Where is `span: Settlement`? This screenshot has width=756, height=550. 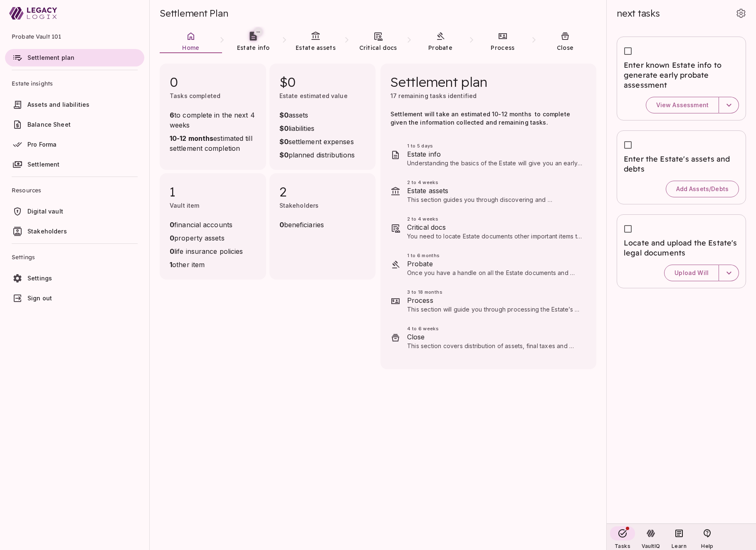 span: Settlement is located at coordinates (43, 164).